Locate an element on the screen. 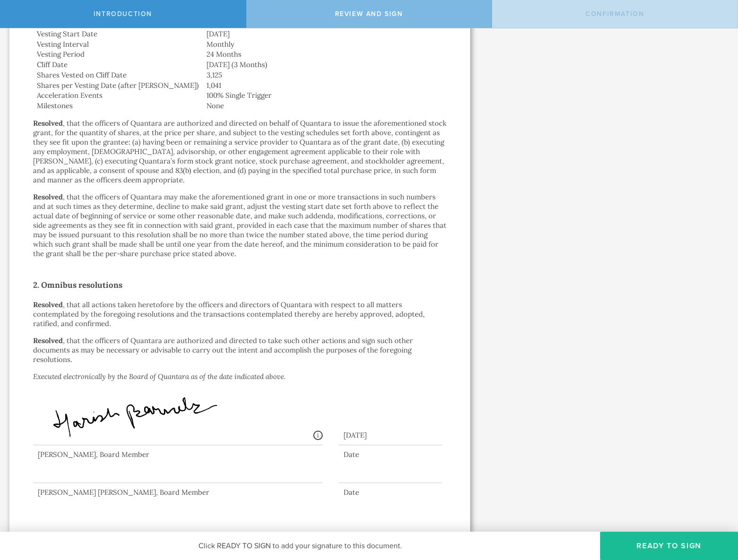 The image size is (738, 560). td: Acceleration Events is located at coordinates (118, 95).